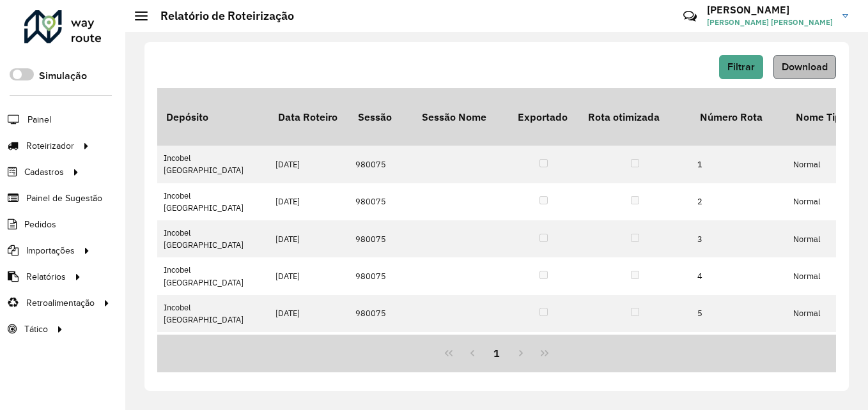  What do you see at coordinates (496, 353) in the screenshot?
I see `button: 1` at bounding box center [496, 353].